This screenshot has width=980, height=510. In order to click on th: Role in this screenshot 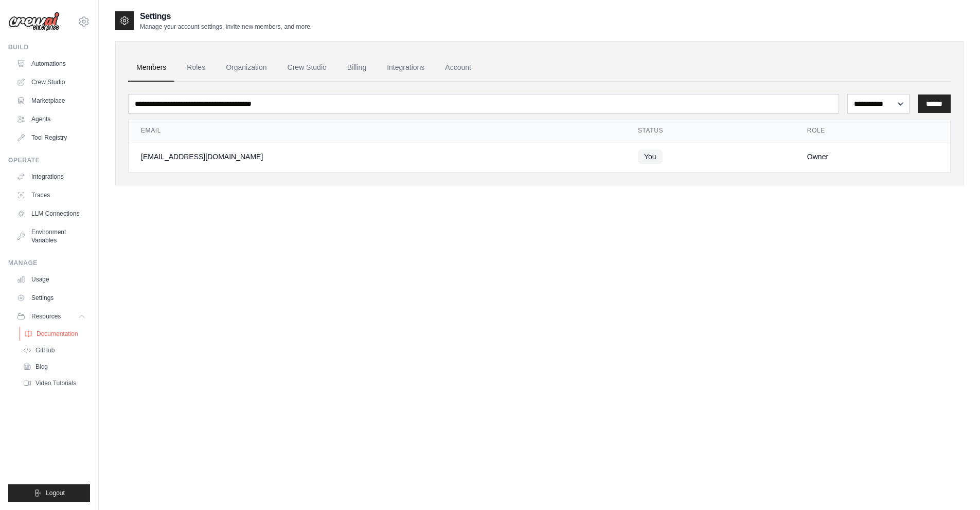, I will do `click(872, 131)`.